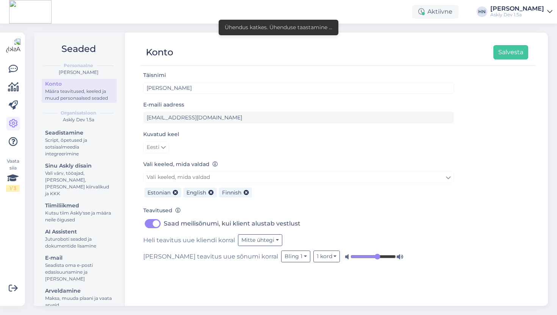 Image resolution: width=557 pixels, height=315 pixels. What do you see at coordinates (326, 256) in the screenshot?
I see `button: 1 kord` at bounding box center [326, 256].